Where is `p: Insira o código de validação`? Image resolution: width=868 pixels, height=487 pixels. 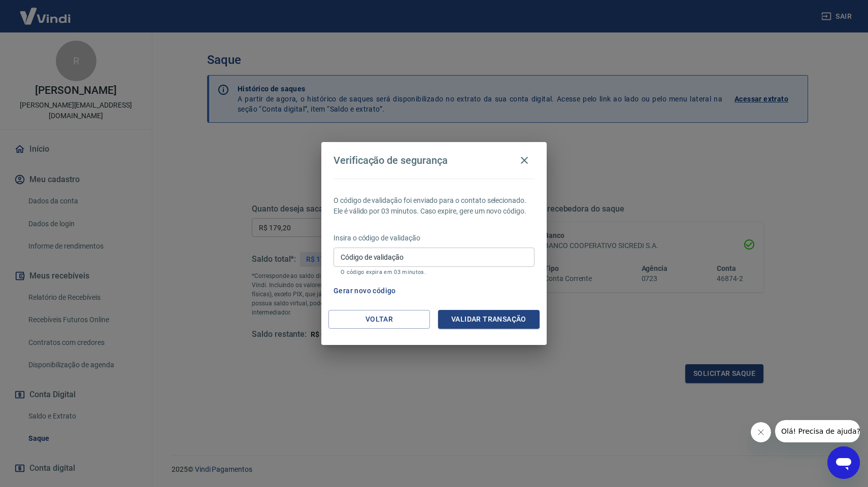 p: Insira o código de validação is located at coordinates (434, 238).